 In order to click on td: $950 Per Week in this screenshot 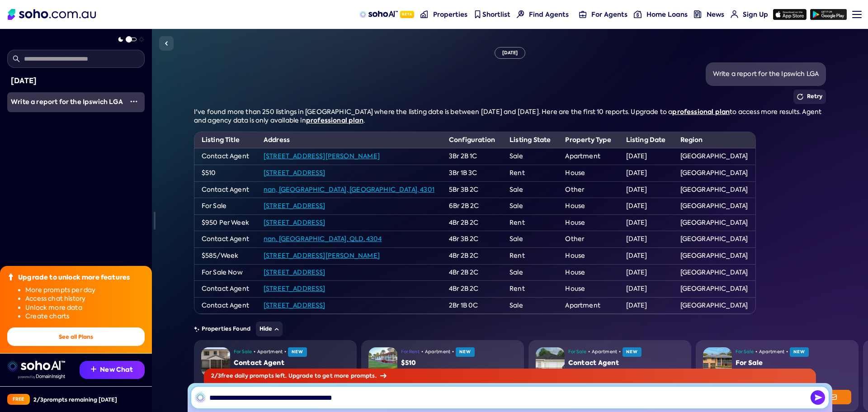, I will do `click(226, 223)`.